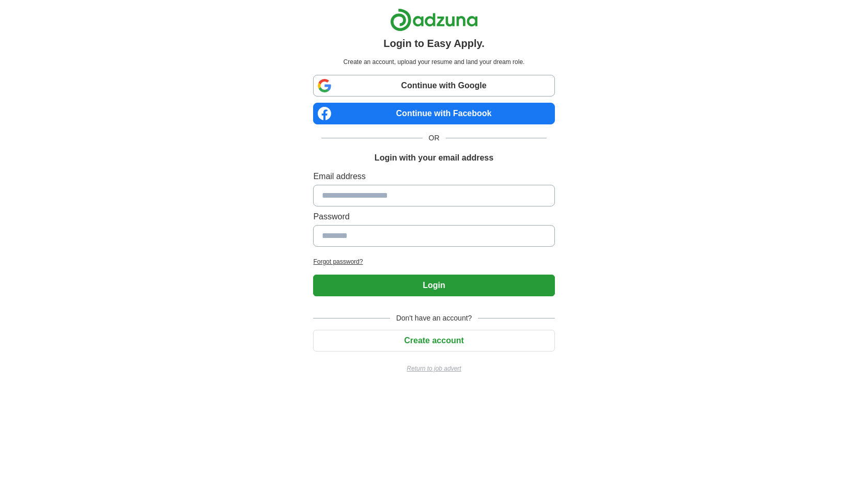 This screenshot has width=868, height=479. Describe the element at coordinates (433, 262) in the screenshot. I see `a: Forgot password?` at that location.